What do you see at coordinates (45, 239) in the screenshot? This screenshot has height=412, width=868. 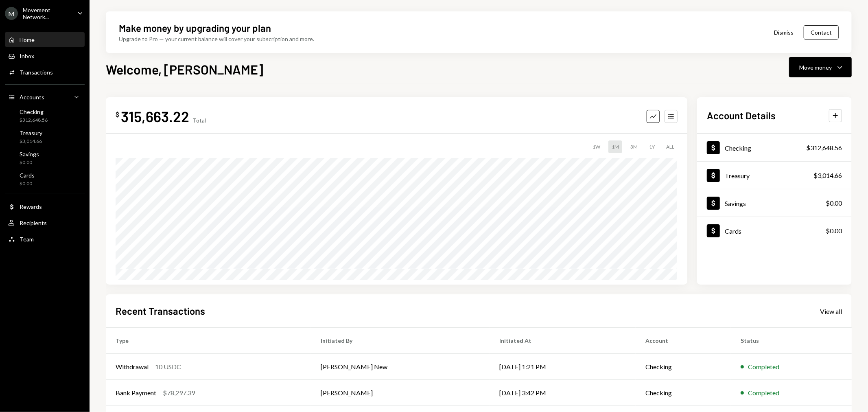 I see `a: Team` at bounding box center [45, 239].